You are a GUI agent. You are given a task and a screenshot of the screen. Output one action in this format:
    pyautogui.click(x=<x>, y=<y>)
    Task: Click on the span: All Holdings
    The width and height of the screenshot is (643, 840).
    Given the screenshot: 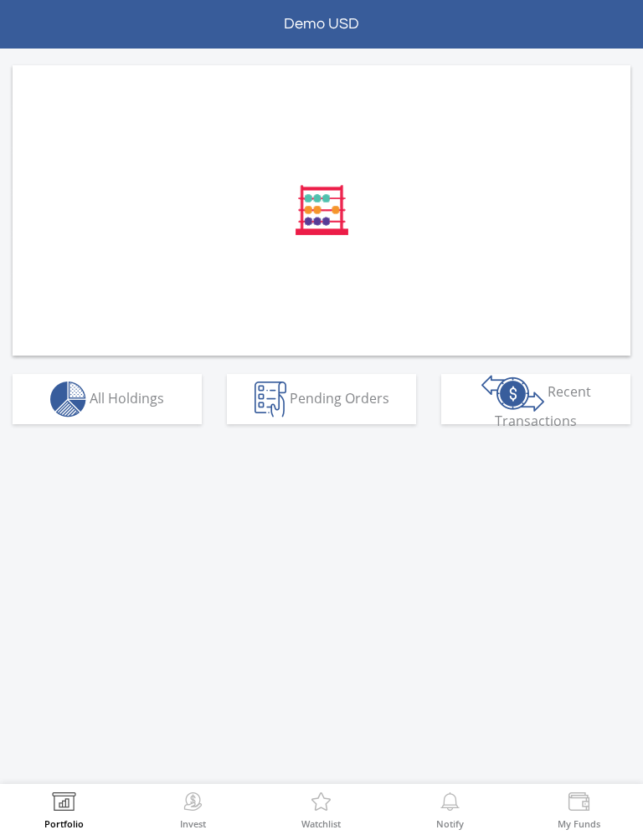 What is the action you would take?
    pyautogui.click(x=127, y=398)
    